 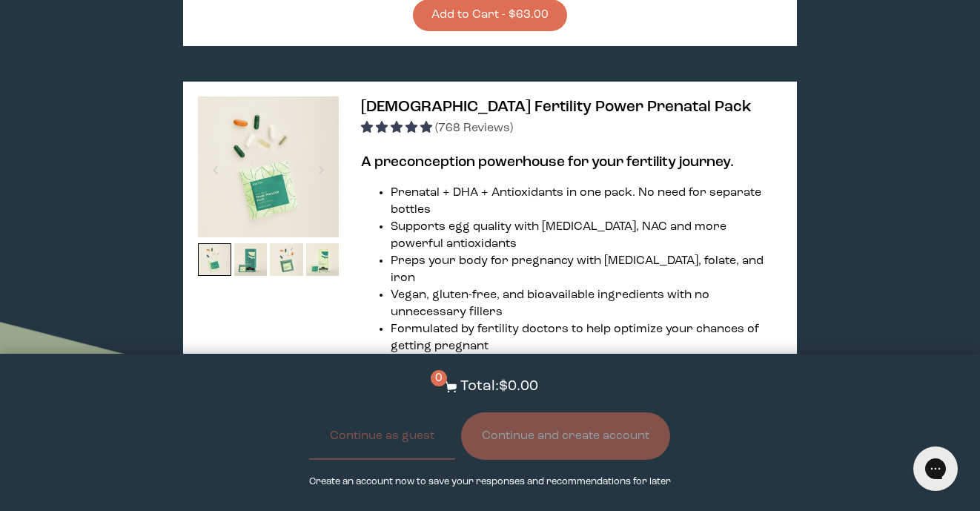 What do you see at coordinates (439, 378) in the screenshot?
I see `span: 0` at bounding box center [439, 378].